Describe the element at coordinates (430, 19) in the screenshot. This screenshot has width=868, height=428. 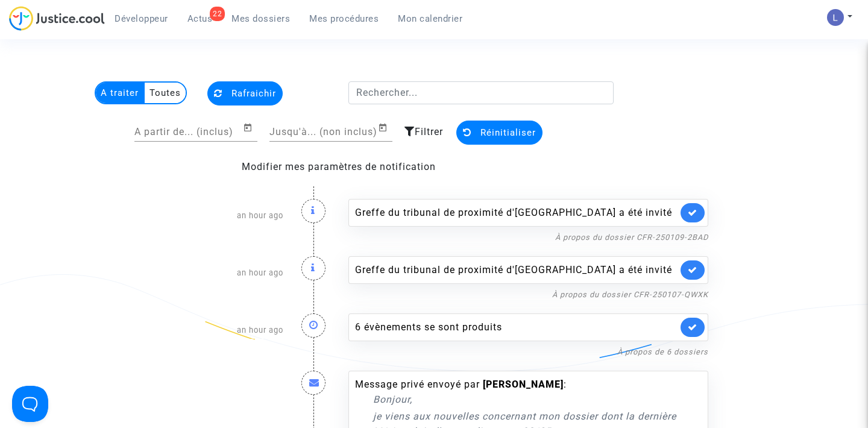
I see `a: Mon calendrier` at that location.